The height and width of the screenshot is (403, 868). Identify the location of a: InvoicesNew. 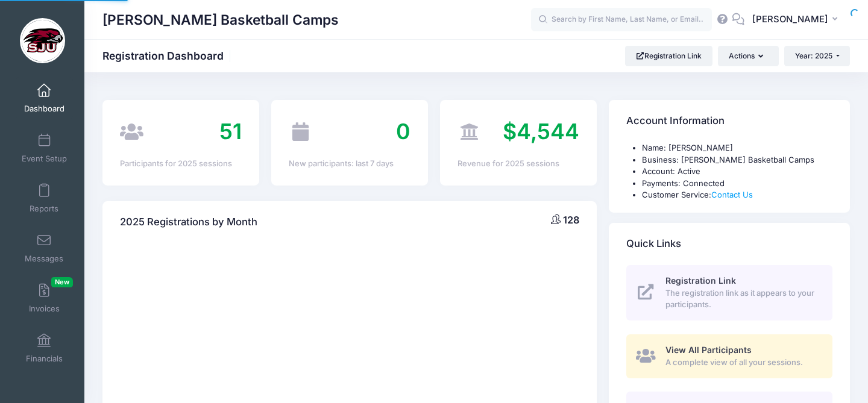
(44, 298).